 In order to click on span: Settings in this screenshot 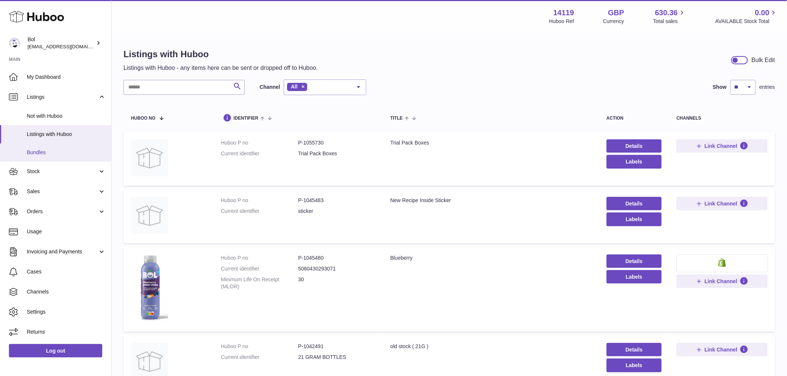, I will do `click(66, 312)`.